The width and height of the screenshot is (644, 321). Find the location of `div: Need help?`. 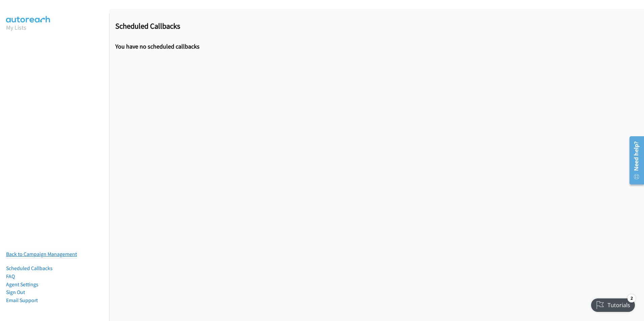

div: Need help? is located at coordinates (12, 23).